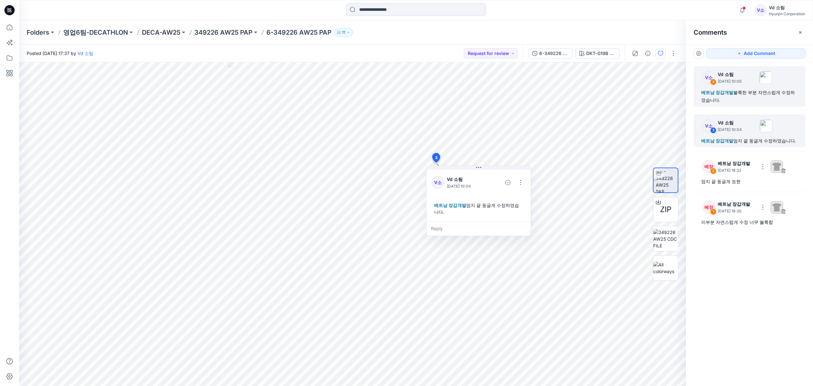 The width and height of the screenshot is (813, 386). I want to click on p: 349226 AW25 PAP, so click(223, 32).